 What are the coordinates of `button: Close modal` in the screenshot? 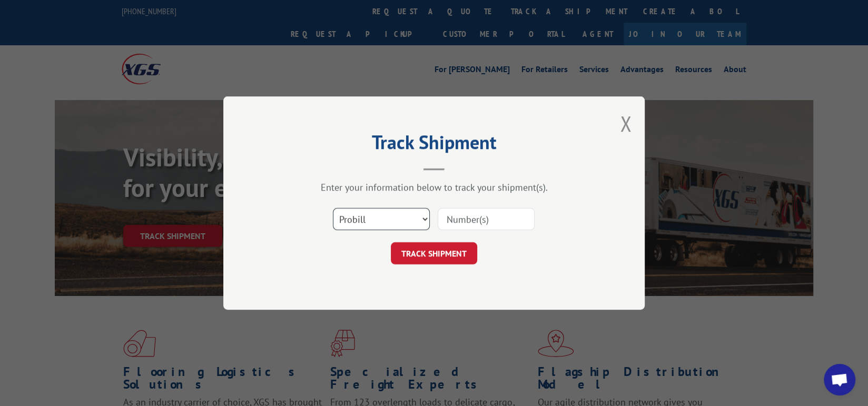 It's located at (626, 124).